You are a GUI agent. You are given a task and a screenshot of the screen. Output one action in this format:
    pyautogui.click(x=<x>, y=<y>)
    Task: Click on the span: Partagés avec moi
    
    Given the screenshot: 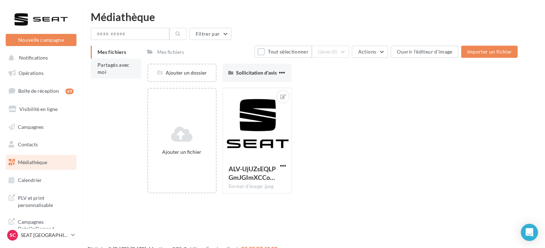 What is the action you would take?
    pyautogui.click(x=114, y=68)
    